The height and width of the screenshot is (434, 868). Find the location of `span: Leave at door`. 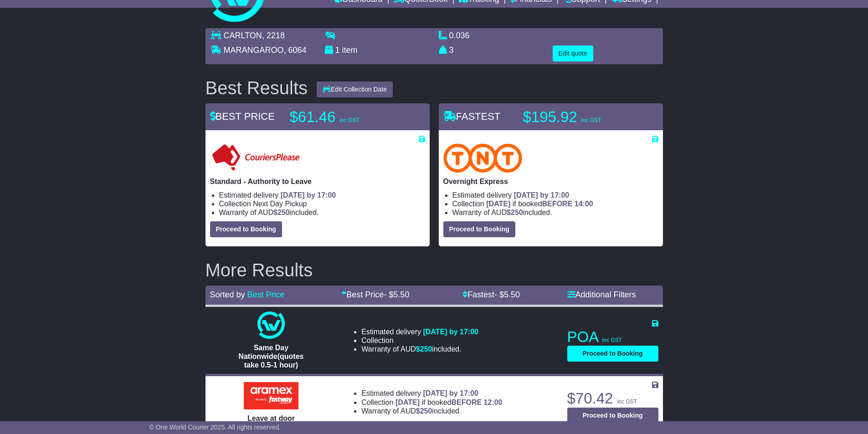

span: Leave at door is located at coordinates (271, 417).